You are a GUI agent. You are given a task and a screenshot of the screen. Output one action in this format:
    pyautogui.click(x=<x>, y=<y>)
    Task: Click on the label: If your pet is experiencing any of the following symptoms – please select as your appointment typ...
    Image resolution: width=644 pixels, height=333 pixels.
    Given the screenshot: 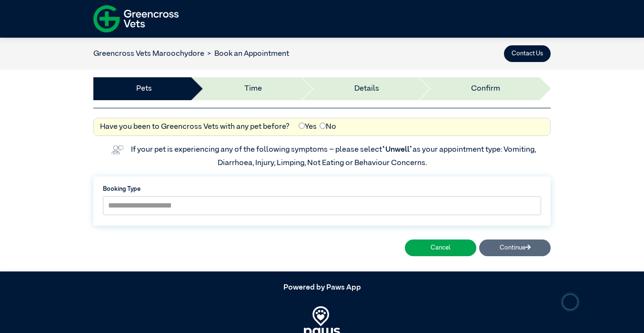 What is the action you would take?
    pyautogui.click(x=334, y=156)
    